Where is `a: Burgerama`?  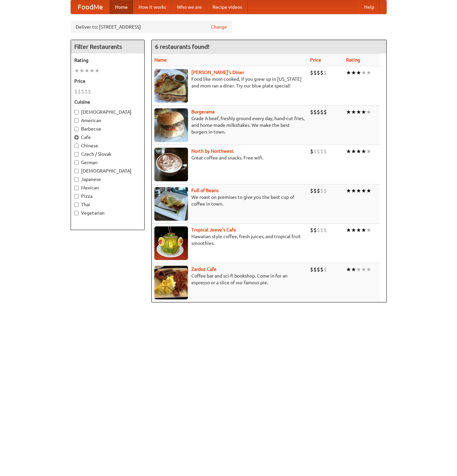
a: Burgerama is located at coordinates (203, 112).